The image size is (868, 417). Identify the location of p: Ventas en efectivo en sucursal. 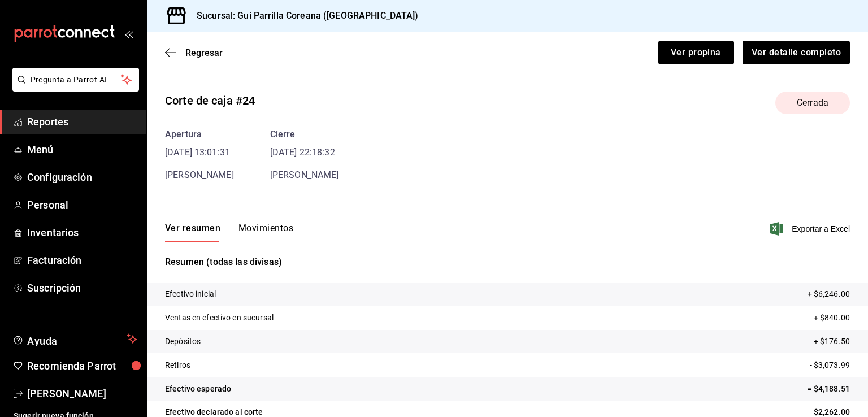
(219, 318).